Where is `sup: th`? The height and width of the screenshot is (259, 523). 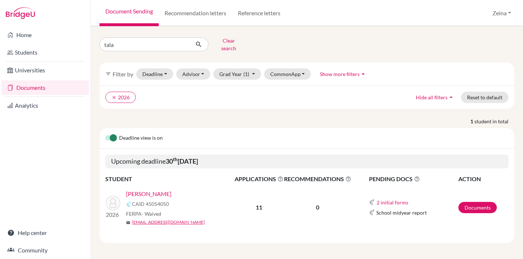
sup: th is located at coordinates (175, 159).